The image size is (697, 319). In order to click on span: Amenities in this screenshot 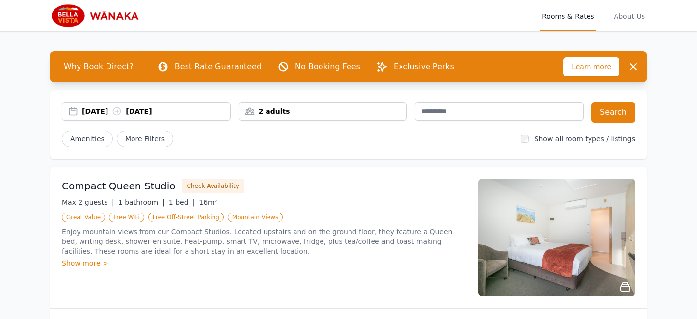, I will do `click(87, 139)`.